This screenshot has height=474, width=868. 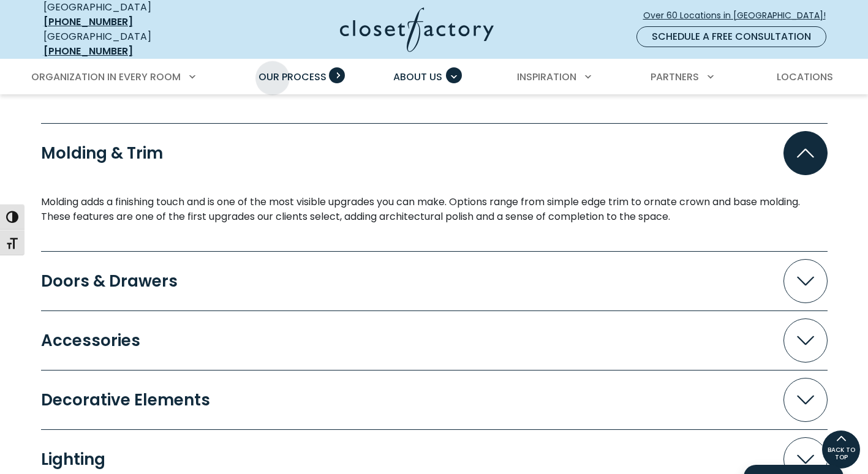 What do you see at coordinates (78, 460) in the screenshot?
I see `div: Lighting` at bounding box center [78, 460].